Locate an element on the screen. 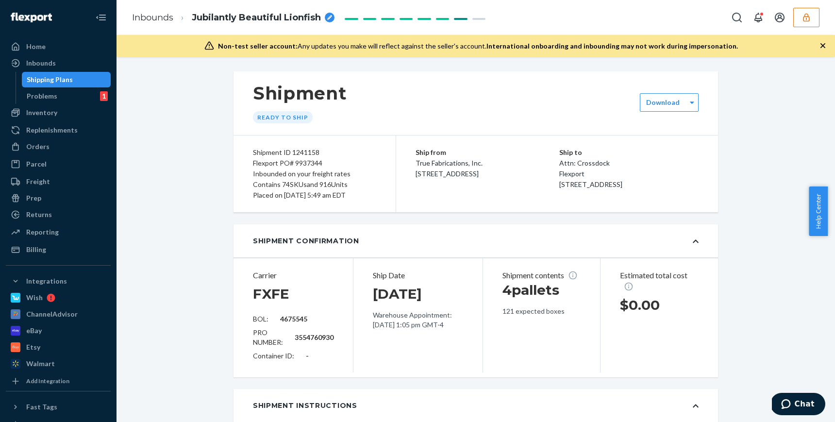 The width and height of the screenshot is (835, 422). div: Inbounds is located at coordinates (41, 63).